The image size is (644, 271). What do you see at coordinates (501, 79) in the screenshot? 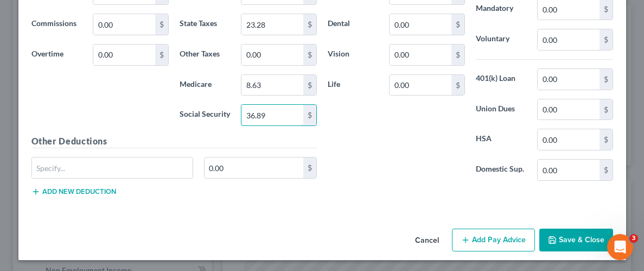
I see `label: 401(k) Loan` at bounding box center [501, 79].